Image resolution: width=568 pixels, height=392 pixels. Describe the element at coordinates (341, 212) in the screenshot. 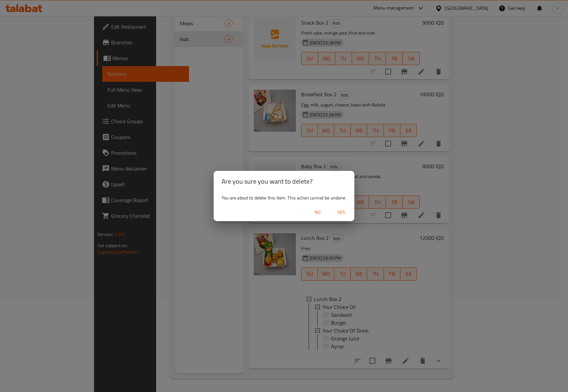

I see `span: Yes` at that location.